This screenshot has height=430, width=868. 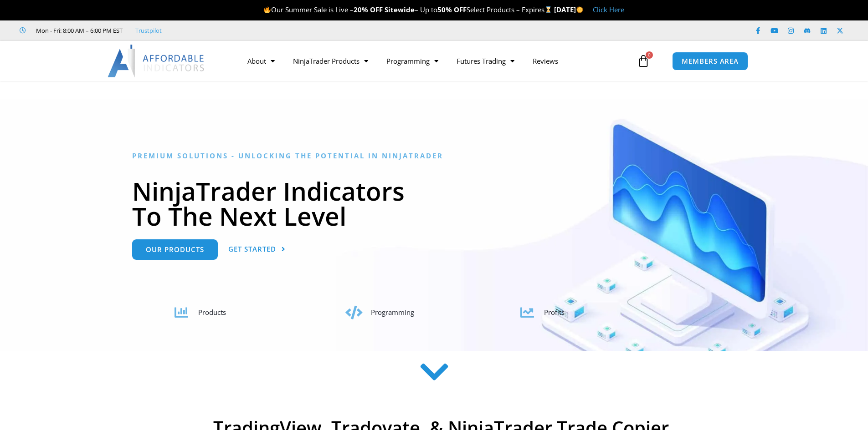 I want to click on span: MEMBERS AREA, so click(x=710, y=61).